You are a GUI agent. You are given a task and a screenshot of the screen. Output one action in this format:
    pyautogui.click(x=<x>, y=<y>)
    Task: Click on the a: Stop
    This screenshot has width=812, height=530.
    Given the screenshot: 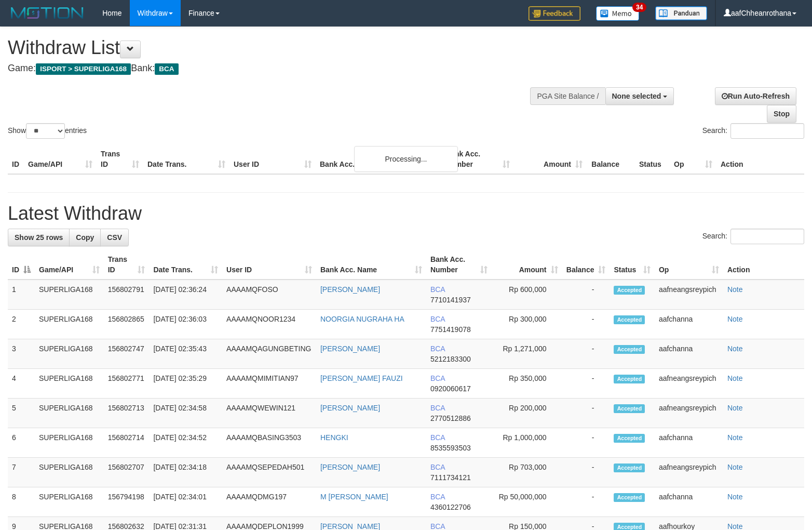 What is the action you would take?
    pyautogui.click(x=782, y=114)
    